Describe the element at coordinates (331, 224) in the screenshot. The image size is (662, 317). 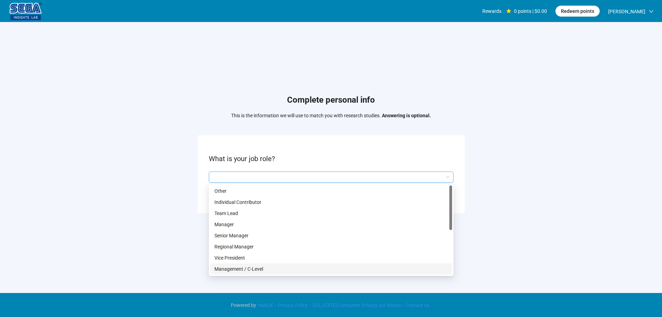
I see `p: Manager` at that location.